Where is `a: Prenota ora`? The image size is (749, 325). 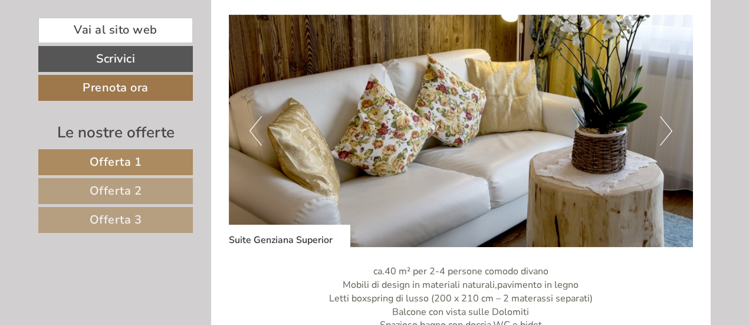
a: Prenota ora is located at coordinates (116, 88).